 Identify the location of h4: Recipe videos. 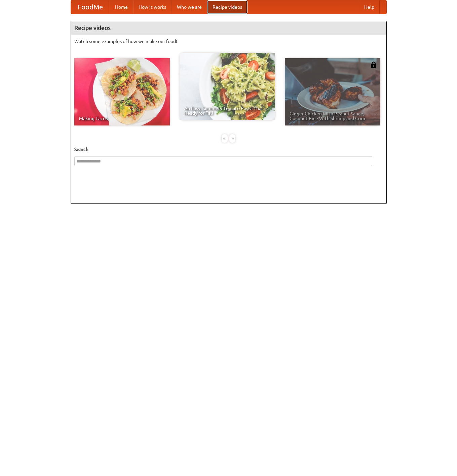
(229, 28).